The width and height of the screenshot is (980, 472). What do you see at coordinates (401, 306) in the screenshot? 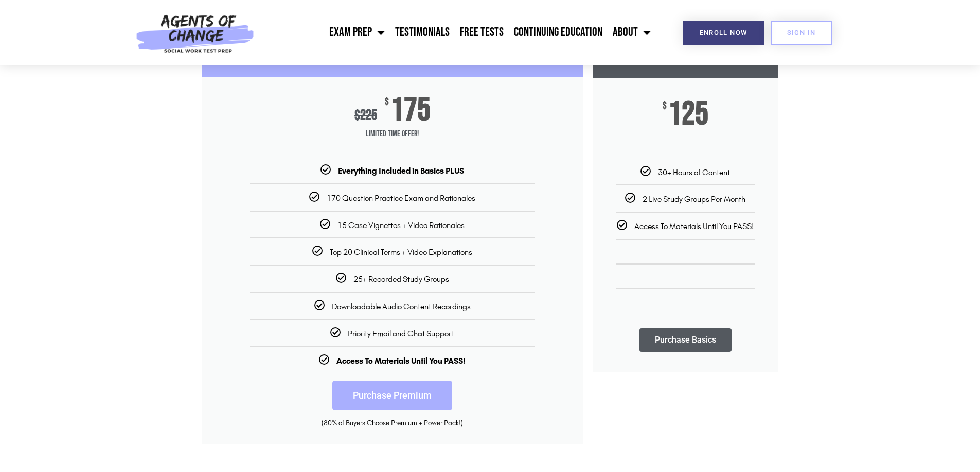
I see `span: Downloadable Audio Content Recordings` at bounding box center [401, 306].